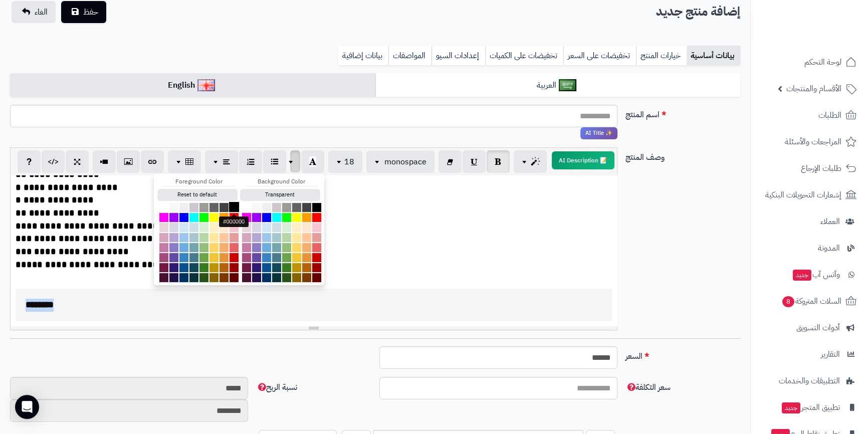  I want to click on a: بيانات أساسية, so click(713, 56).